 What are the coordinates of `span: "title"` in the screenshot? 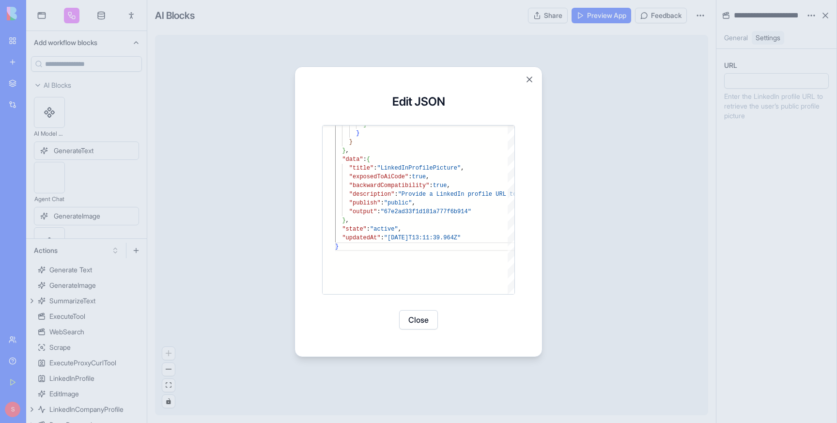 It's located at (361, 168).